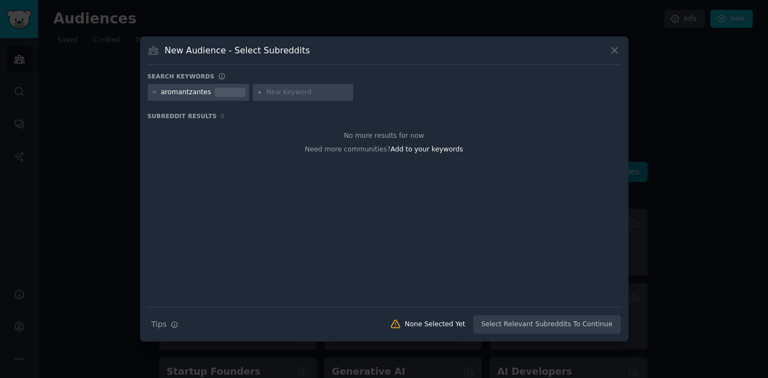 The height and width of the screenshot is (378, 768). I want to click on div: No more results for now, so click(384, 136).